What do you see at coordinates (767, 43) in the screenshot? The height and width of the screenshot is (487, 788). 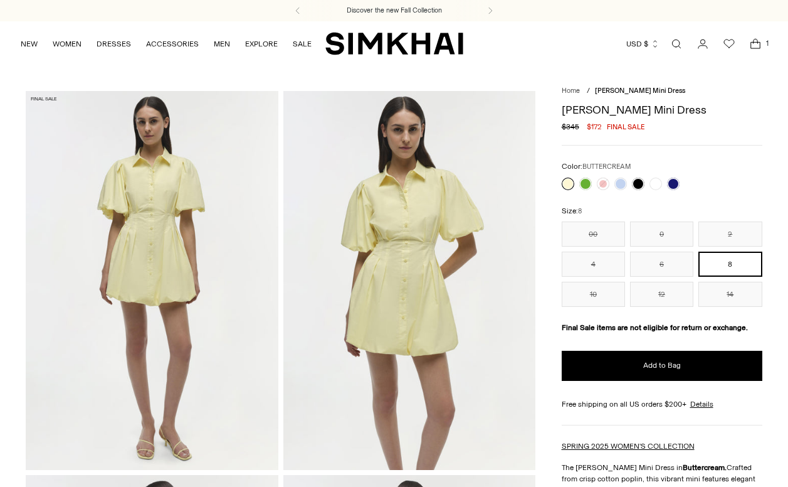 I see `span: 1` at bounding box center [767, 43].